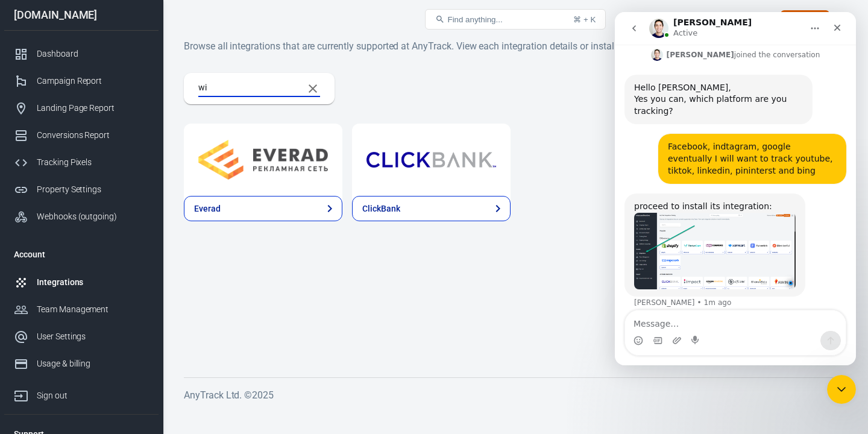 This screenshot has height=434, width=868. I want to click on a: Webhooks (outgoing), so click(81, 216).